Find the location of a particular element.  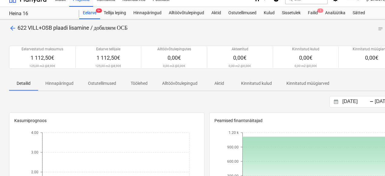

button: Interact with the calendar and add the check-in date for your trip. is located at coordinates (336, 102).